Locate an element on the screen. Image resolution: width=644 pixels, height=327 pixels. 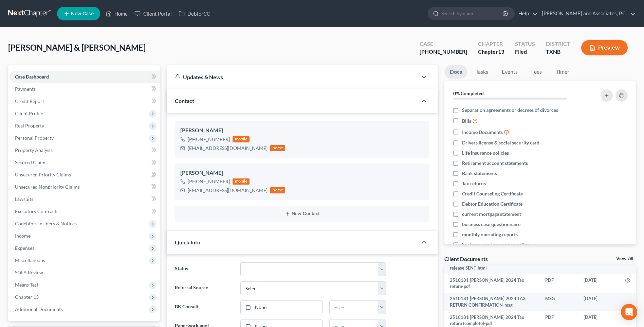
input: Search by name... is located at coordinates (472, 13).